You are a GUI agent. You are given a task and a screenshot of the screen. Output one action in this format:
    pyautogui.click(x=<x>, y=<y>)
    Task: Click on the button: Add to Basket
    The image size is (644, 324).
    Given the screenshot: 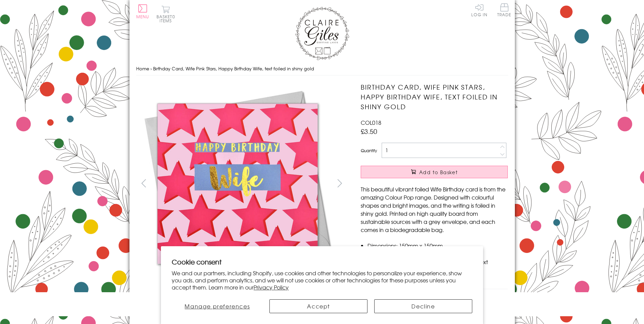 What is the action you would take?
    pyautogui.click(x=434, y=172)
    